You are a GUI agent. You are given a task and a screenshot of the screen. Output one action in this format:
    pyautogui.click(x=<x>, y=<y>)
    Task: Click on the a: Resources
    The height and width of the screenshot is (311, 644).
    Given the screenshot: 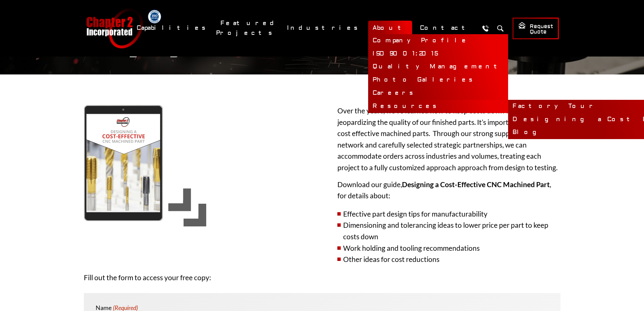 What is the action you would take?
    pyautogui.click(x=438, y=106)
    